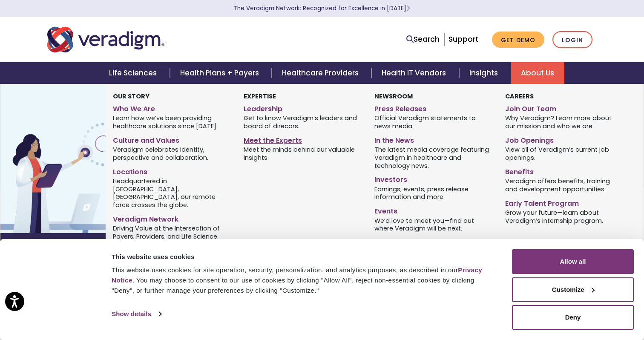  I want to click on a: Press Releases, so click(433, 108).